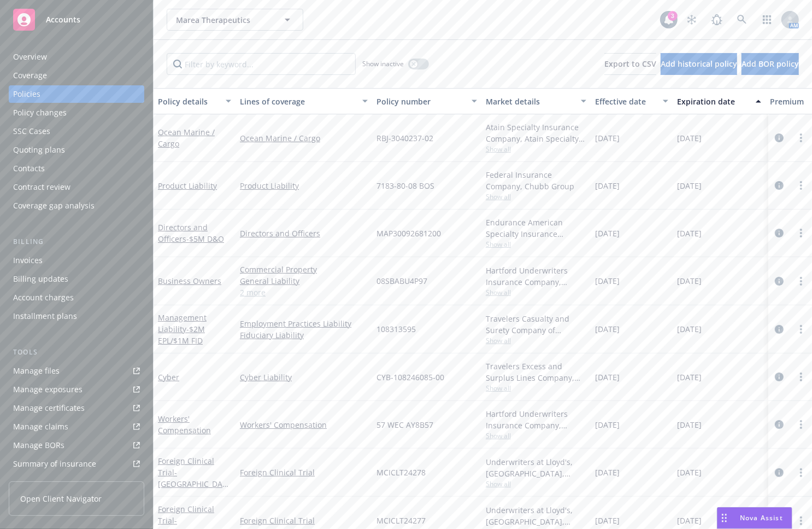  Describe the element at coordinates (76, 464) in the screenshot. I see `a: Summary of insurance` at that location.